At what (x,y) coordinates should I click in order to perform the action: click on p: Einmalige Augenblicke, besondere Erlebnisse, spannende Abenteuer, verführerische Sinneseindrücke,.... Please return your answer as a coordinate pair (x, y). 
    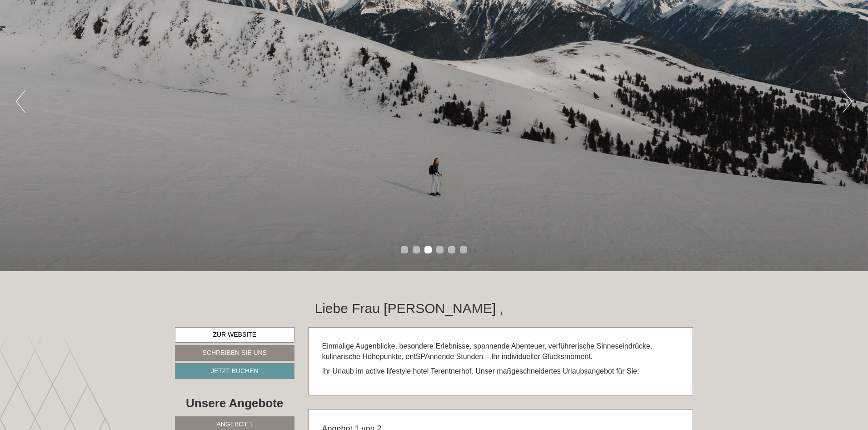
    Looking at the image, I should click on (501, 352).